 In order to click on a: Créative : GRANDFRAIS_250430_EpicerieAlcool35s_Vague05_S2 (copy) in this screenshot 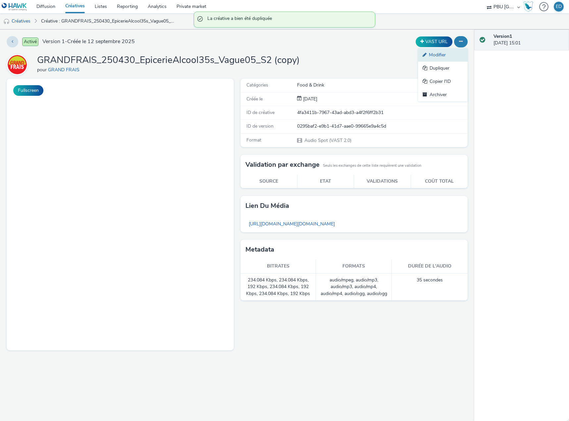, I will do `click(109, 21)`.